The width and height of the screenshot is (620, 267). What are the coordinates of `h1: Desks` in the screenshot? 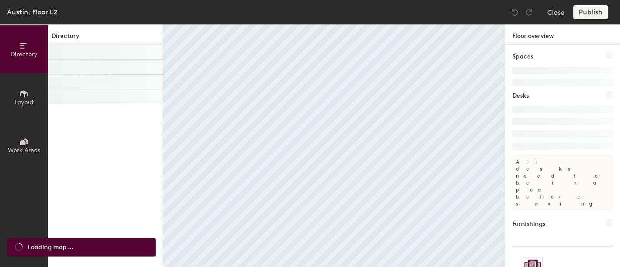 It's located at (520, 96).